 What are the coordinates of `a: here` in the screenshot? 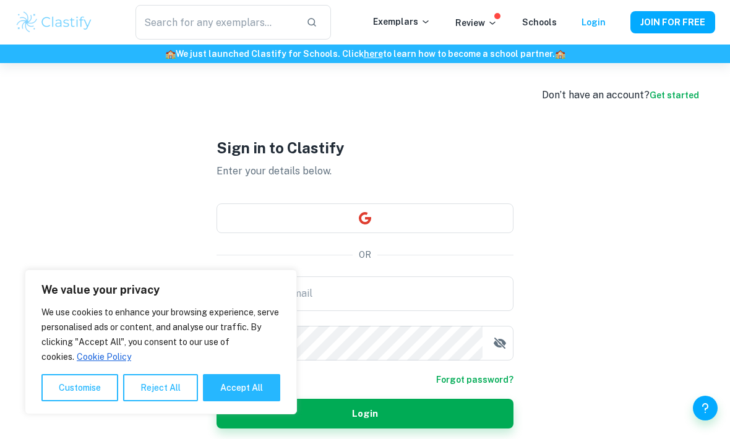 It's located at (373, 54).